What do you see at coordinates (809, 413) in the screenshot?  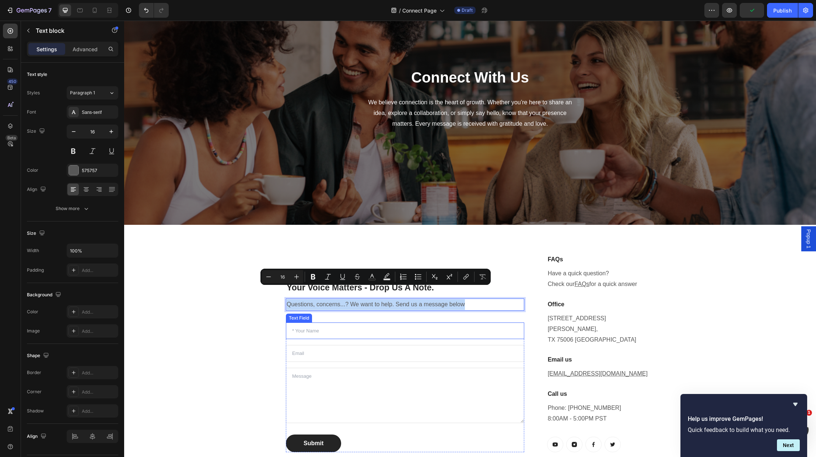 I see `span: 1` at bounding box center [809, 413].